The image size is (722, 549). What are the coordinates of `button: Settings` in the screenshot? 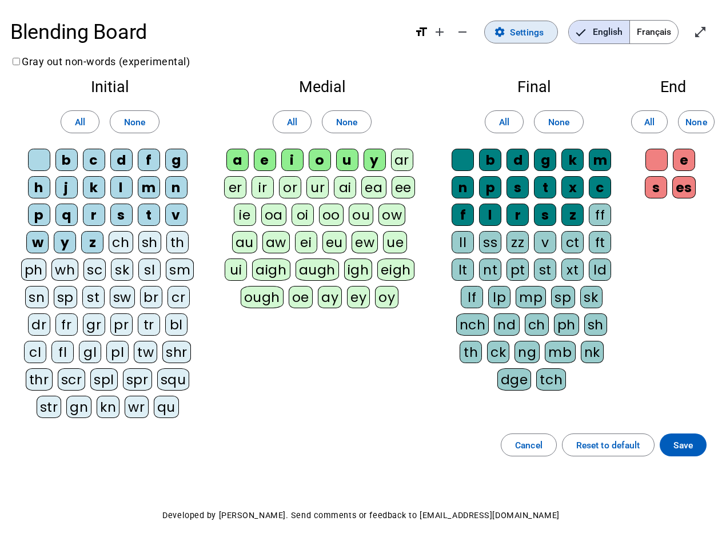 It's located at (521, 32).